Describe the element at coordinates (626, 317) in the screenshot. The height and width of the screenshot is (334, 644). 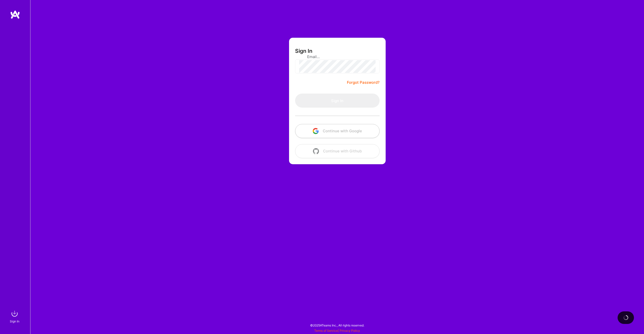
I see `img: loading` at that location.